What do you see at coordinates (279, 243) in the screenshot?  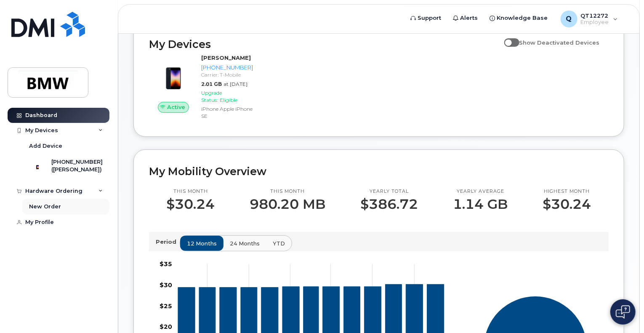 I see `span: YTD` at bounding box center [279, 243].